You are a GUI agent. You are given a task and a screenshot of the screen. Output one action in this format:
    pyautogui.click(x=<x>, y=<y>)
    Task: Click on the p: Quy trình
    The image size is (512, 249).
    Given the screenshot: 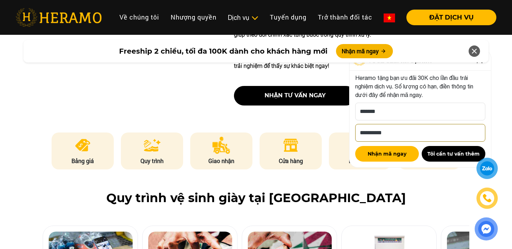 What is the action you would take?
    pyautogui.click(x=152, y=161)
    